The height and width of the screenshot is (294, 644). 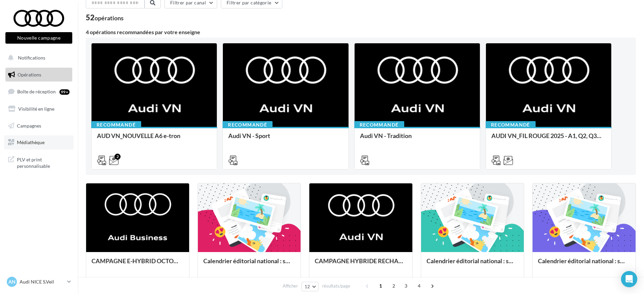 What do you see at coordinates (64, 92) in the screenshot?
I see `div: 99+` at bounding box center [64, 92].